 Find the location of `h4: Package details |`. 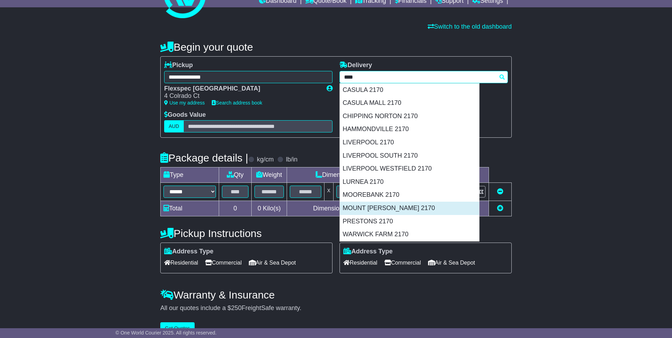

h4: Package details | is located at coordinates (204, 158).